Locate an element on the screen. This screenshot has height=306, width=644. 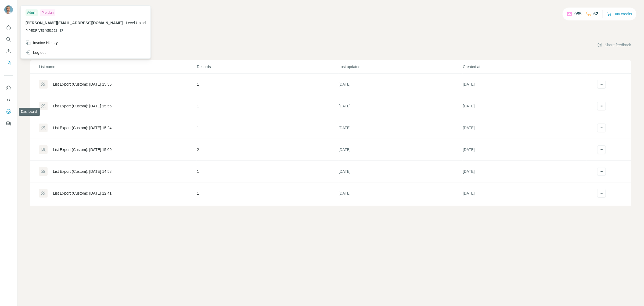
button: My lists is located at coordinates (8, 63).